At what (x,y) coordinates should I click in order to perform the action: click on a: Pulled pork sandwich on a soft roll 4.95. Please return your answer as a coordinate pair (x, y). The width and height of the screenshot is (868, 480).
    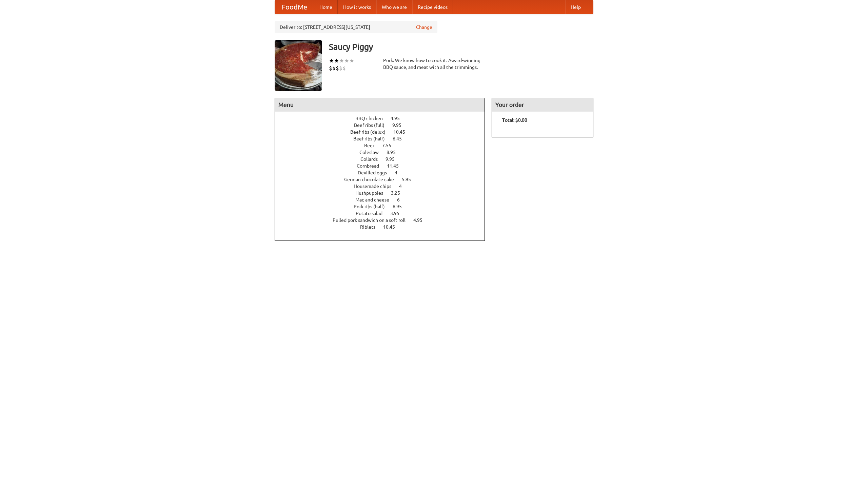
    Looking at the image, I should click on (384, 220).